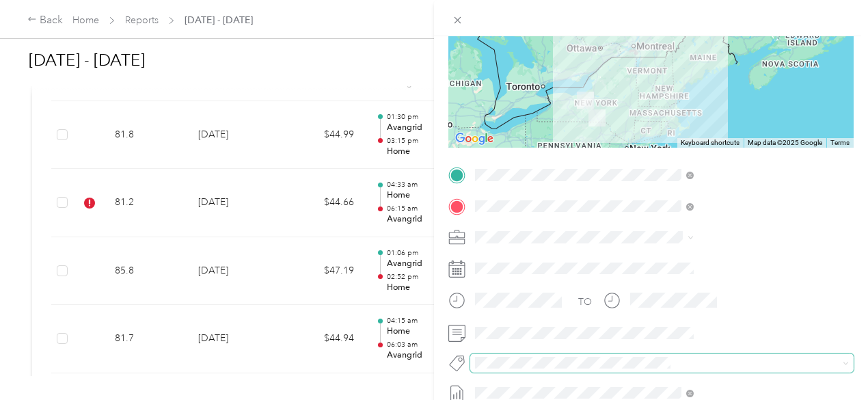 The height and width of the screenshot is (400, 868). What do you see at coordinates (474, 139) in the screenshot?
I see `a: Open this area in Google Maps (opens a new window)` at bounding box center [474, 139].